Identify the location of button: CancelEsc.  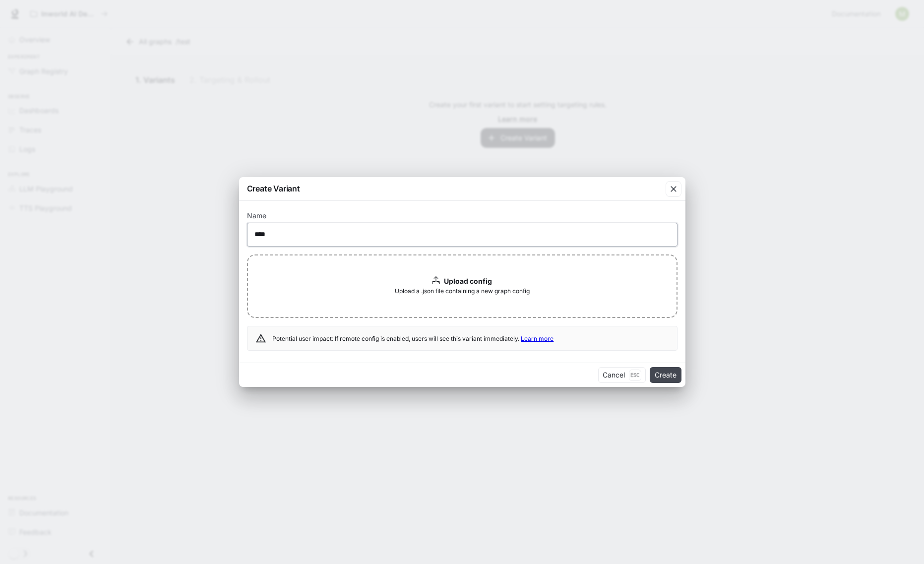
(622, 375).